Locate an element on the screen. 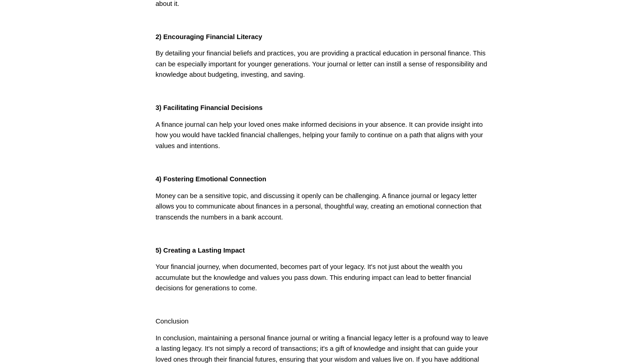  strong: 2) Encouraging Financial Literacy is located at coordinates (209, 37).